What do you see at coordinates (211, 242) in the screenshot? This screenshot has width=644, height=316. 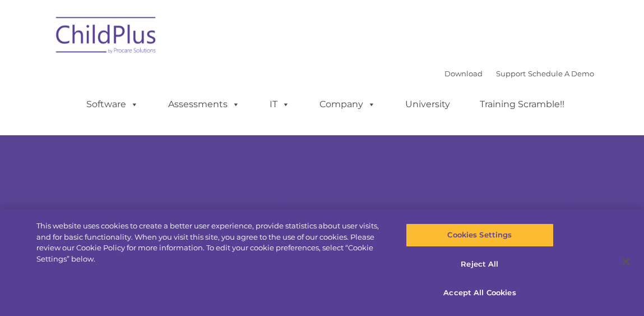 I see `div: This website uses cookies to create a better user experience, provide statistics about user visit...` at bounding box center [211, 242].